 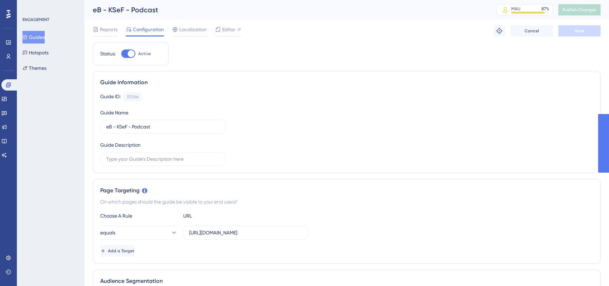 What do you see at coordinates (108, 233) in the screenshot?
I see `span: equals` at bounding box center [108, 233].